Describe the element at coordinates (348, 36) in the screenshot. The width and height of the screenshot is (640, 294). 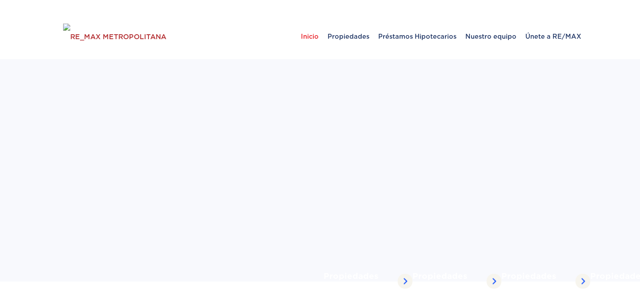
I see `span: Propiedades` at that location.